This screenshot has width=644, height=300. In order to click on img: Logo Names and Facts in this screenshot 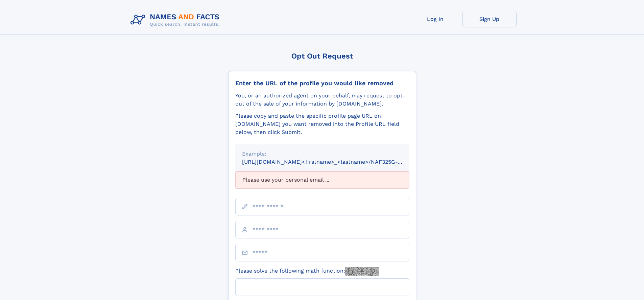, I will do `click(177, 20)`.